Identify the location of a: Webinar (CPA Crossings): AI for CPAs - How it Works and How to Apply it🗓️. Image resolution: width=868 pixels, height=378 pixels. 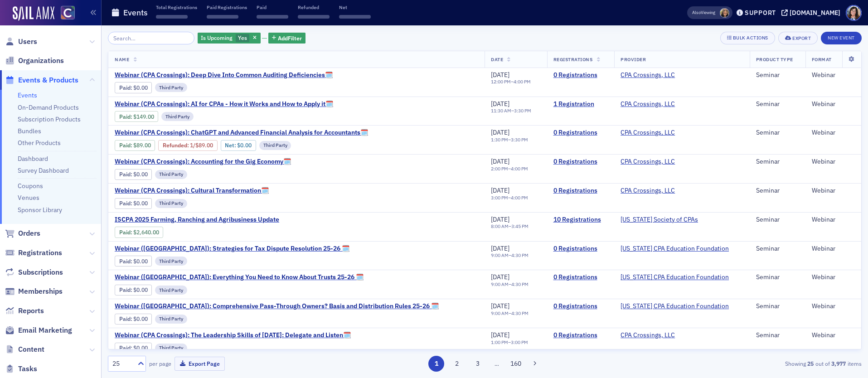
(224, 104).